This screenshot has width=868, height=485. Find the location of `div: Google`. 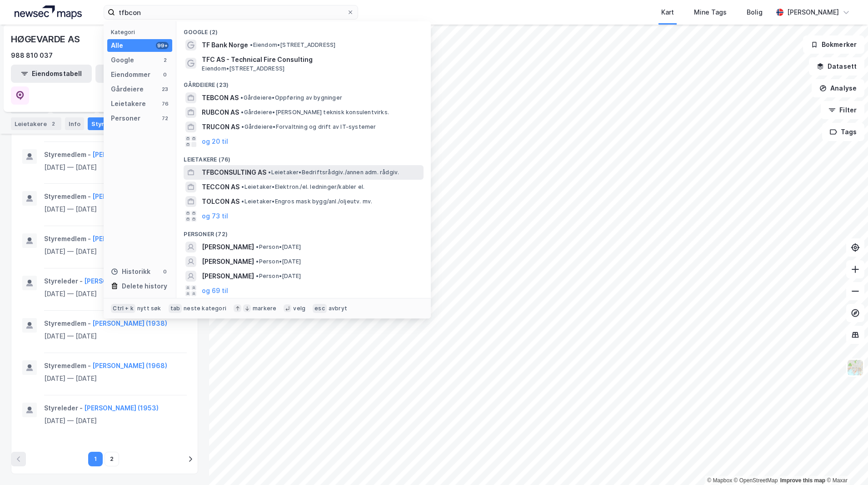

div: Google is located at coordinates (122, 60).